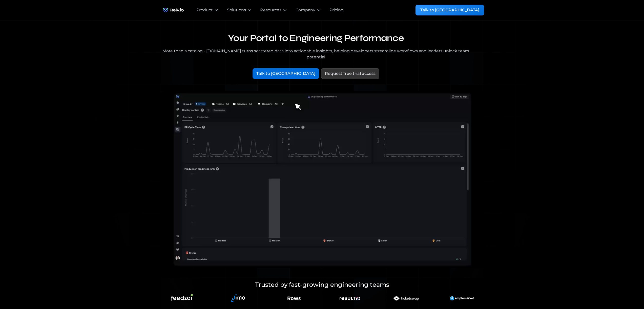 The width and height of the screenshot is (644, 309). Describe the element at coordinates (173, 10) in the screenshot. I see `img: Rely.io logo` at that location.